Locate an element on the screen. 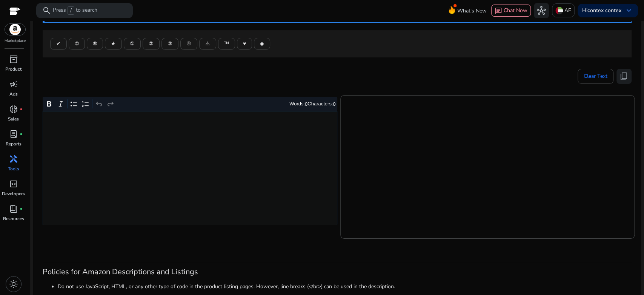  button: ™ is located at coordinates (226, 44).